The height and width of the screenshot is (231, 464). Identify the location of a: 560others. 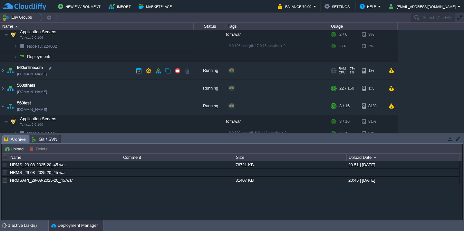
(26, 86).